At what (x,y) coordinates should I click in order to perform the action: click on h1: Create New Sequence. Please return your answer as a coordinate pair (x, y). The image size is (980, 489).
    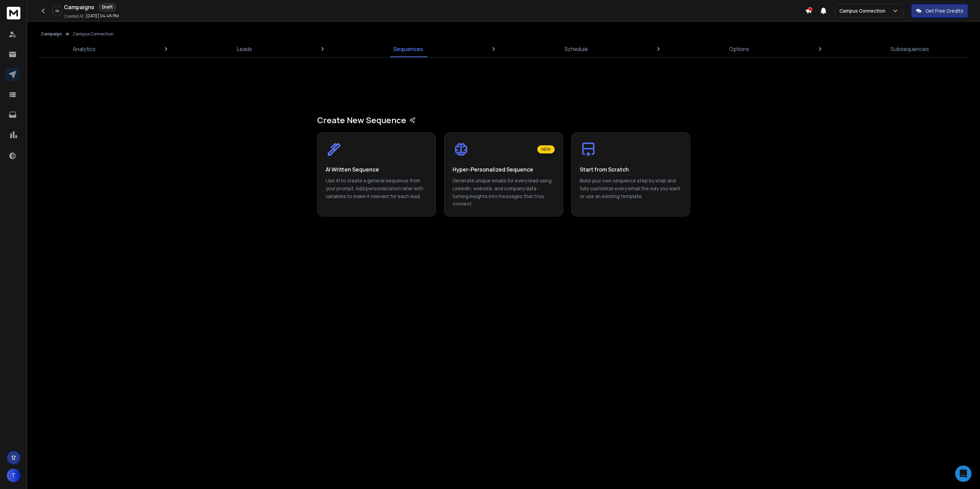
    Looking at the image, I should click on (504, 120).